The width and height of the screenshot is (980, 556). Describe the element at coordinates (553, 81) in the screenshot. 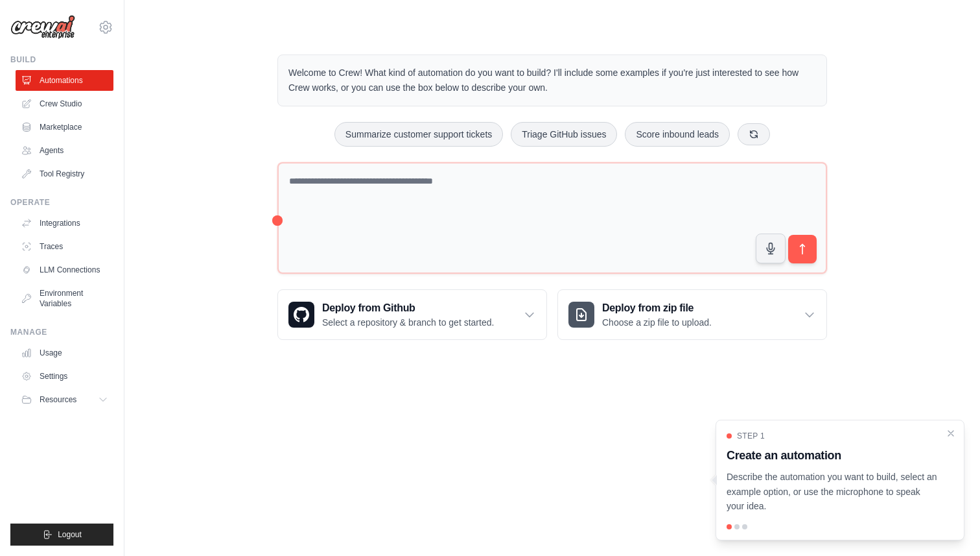

I see `p: Welcome to Crew! What kind of automation do you want to build? I'll include some examples if you'...` at that location.